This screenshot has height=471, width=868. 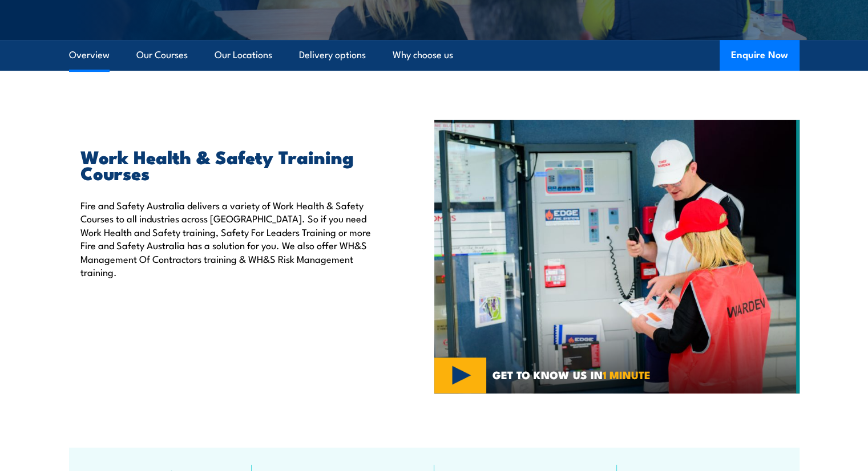 What do you see at coordinates (571, 374) in the screenshot?
I see `span: GET TO KNOW US IN` at bounding box center [571, 374].